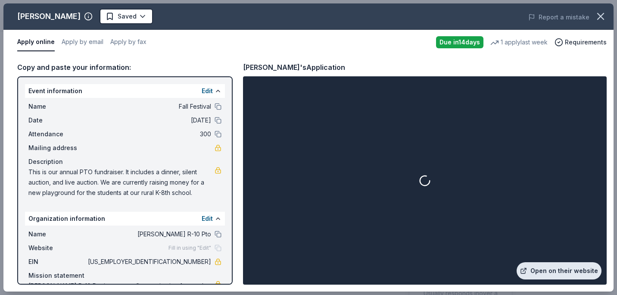 Image resolution: width=617 pixels, height=295 pixels. What do you see at coordinates (149, 134) in the screenshot?
I see `span: 300` at bounding box center [149, 134].